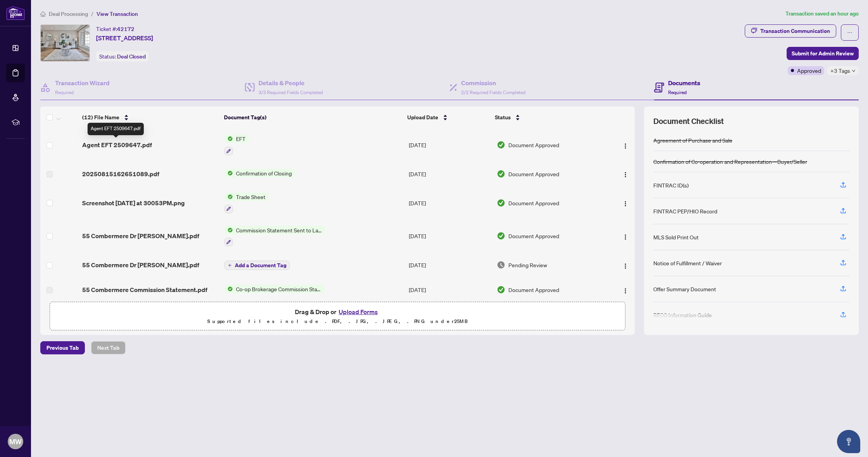 This screenshot has height=457, width=868. Describe the element at coordinates (251, 196) in the screenshot. I see `span: Trade Sheet` at that location.